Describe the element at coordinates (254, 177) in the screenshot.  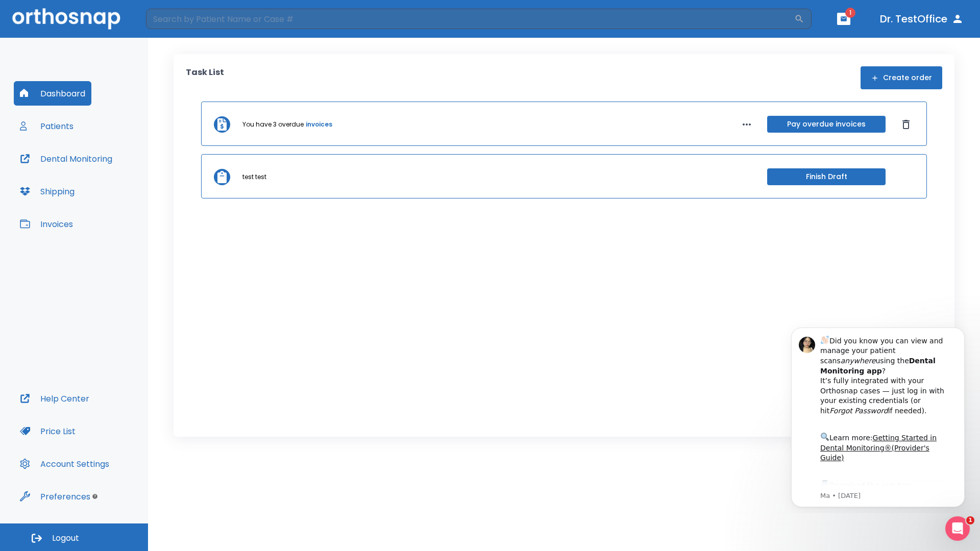
I see `p: test test` at that location.